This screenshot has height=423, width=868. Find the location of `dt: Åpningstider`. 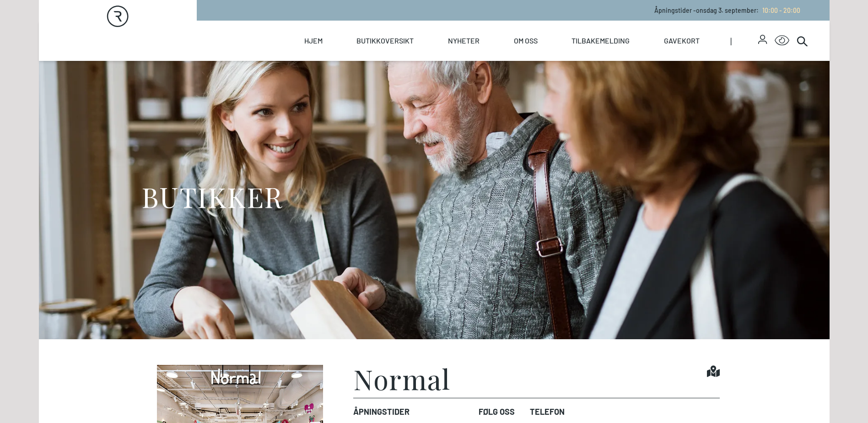

dt: Åpningstider is located at coordinates (412, 411).